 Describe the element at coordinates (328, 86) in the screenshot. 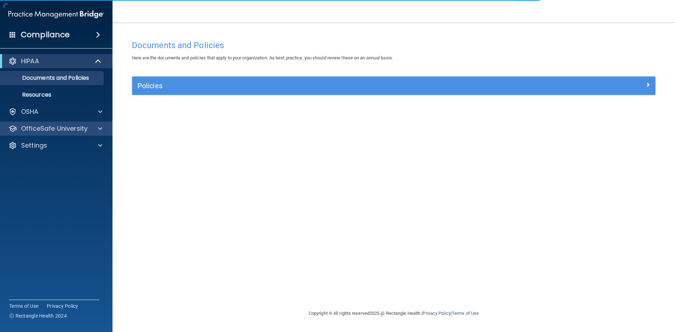

I see `h5: Policies` at that location.